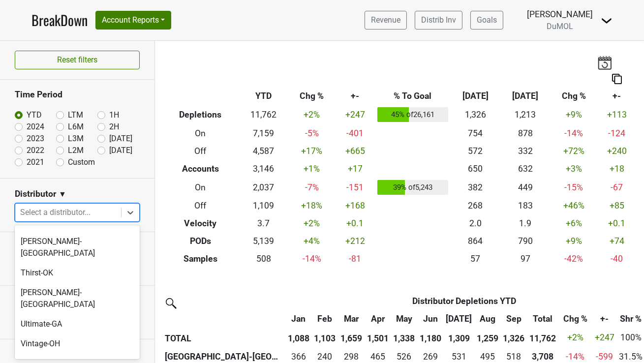 Image resolution: width=644 pixels, height=363 pixels. I want to click on div: 465, so click(378, 357).